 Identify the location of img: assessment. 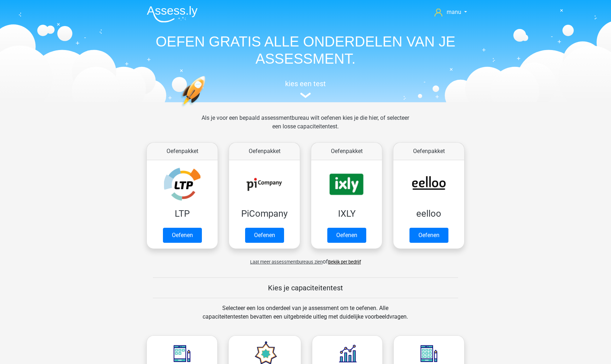
(306, 95).